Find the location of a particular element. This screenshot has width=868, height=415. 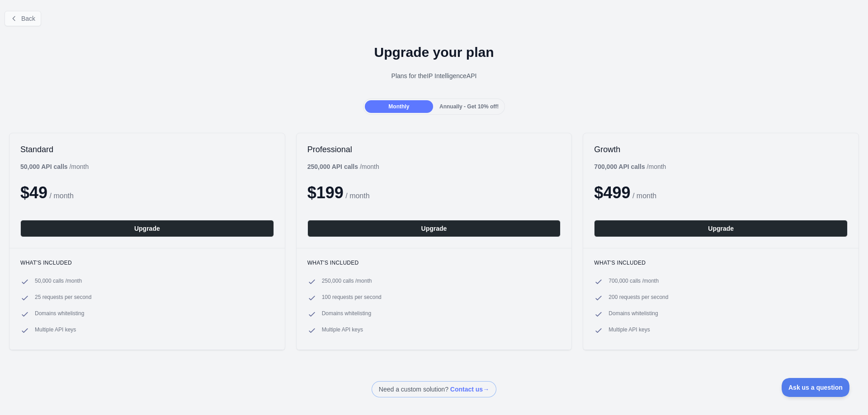

b: 700,000 API calls is located at coordinates (620, 167).